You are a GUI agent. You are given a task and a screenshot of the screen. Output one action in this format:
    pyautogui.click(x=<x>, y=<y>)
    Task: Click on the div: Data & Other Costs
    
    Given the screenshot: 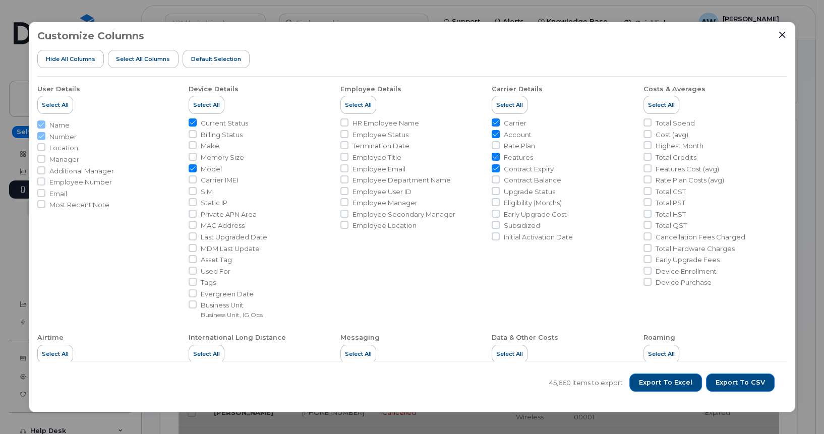 What is the action you would take?
    pyautogui.click(x=525, y=338)
    